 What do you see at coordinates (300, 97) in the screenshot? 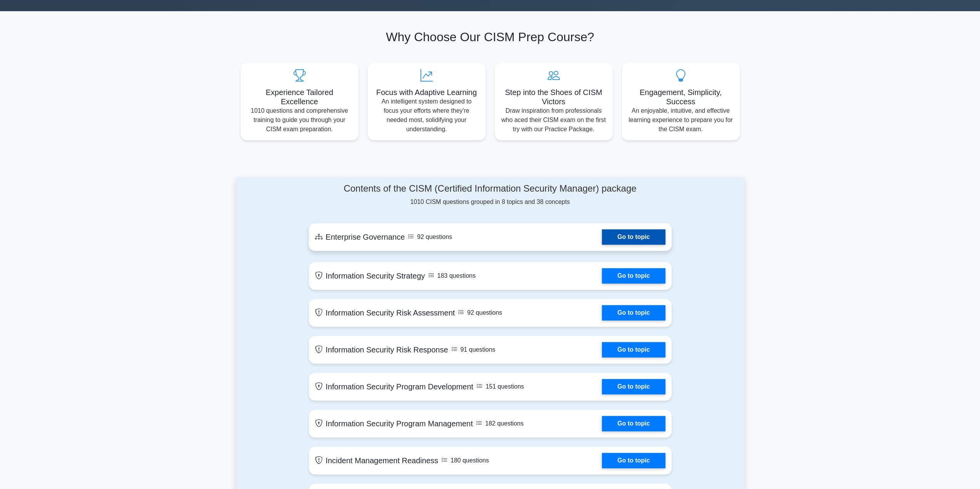
I see `h5: Experience Tailored Excellence` at bounding box center [300, 97].